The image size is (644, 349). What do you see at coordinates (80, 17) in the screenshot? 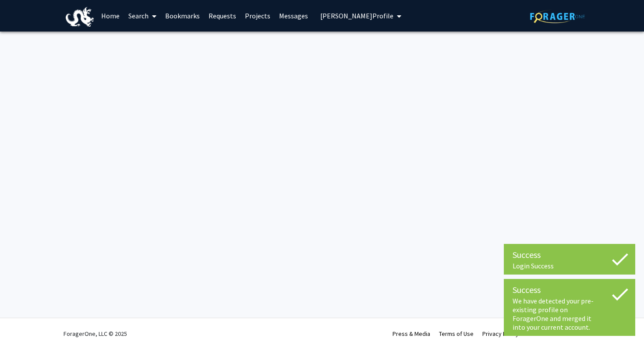
I see `img: Drexel University Logo` at bounding box center [80, 17].